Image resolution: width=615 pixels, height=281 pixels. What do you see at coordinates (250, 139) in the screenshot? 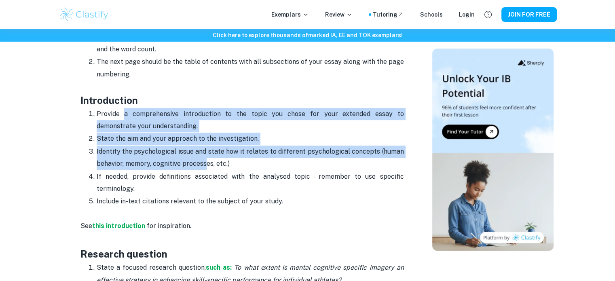
I see `p: State the aim and your approach to the investigation.` at bounding box center [250, 139].